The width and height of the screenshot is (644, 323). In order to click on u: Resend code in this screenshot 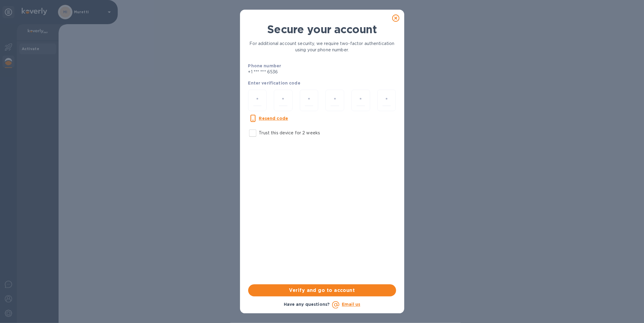, I will do `click(273, 118)`.